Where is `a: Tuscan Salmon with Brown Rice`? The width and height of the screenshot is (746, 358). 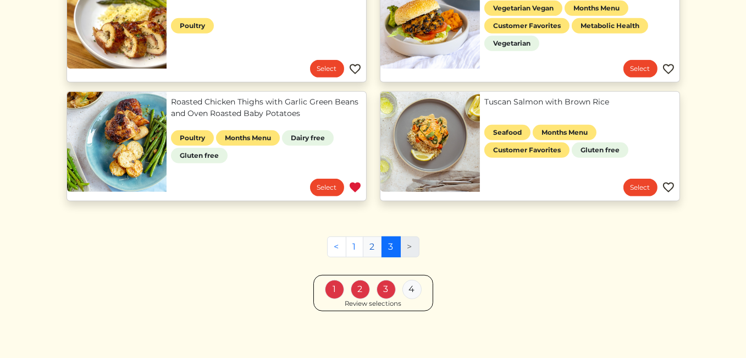
a: Tuscan Salmon with Brown Rice is located at coordinates (580, 102).